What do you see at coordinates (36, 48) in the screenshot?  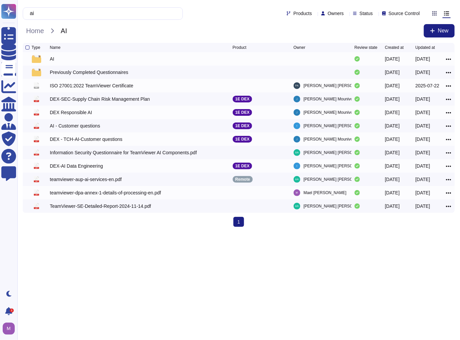 I see `span: Type` at bounding box center [36, 48].